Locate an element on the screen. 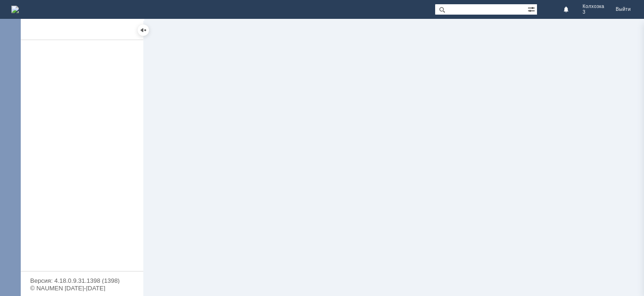  a: Перейти на домашнюю страницу is located at coordinates (15, 9).